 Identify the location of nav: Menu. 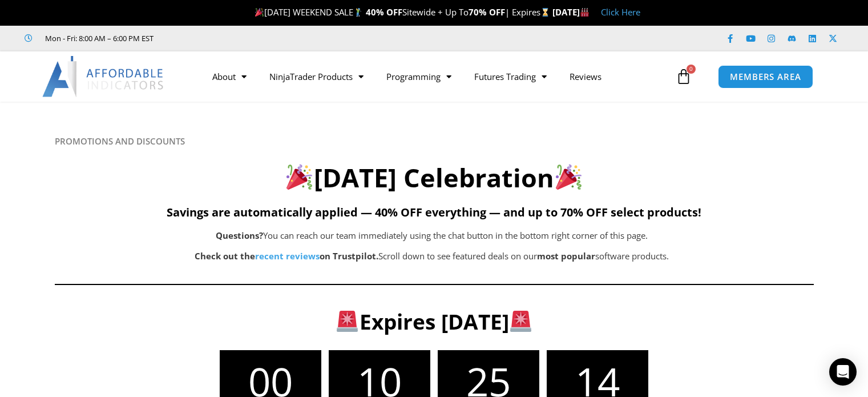
(437, 76).